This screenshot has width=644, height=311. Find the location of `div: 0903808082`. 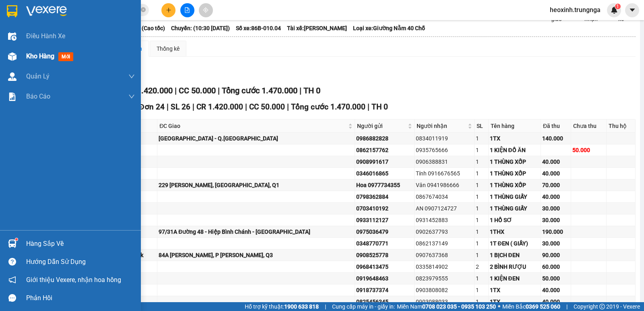

div: 0903808082 is located at coordinates (444, 290).